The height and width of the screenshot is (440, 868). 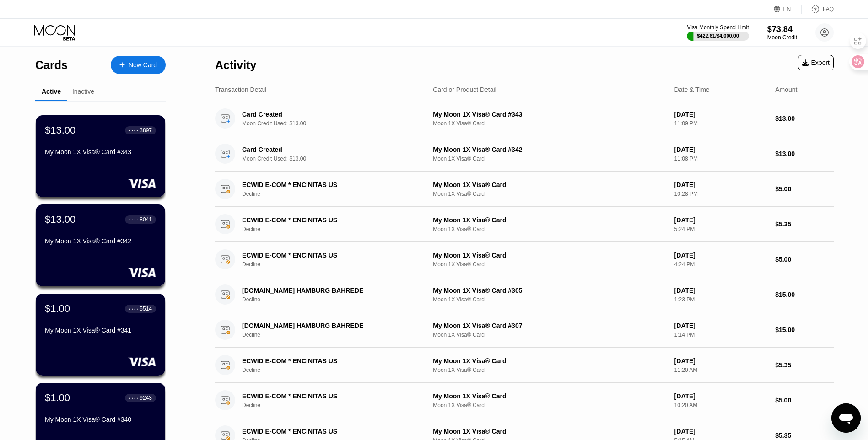 What do you see at coordinates (721, 159) in the screenshot?
I see `div: 11:08 PM` at bounding box center [721, 159].